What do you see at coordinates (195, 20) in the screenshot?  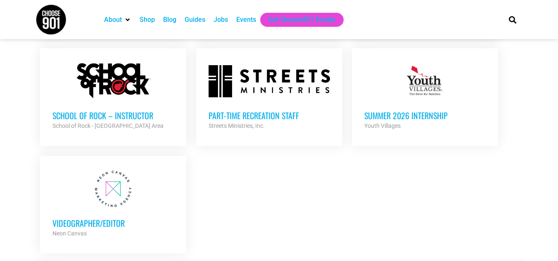 I see `a: Guides` at bounding box center [195, 20].